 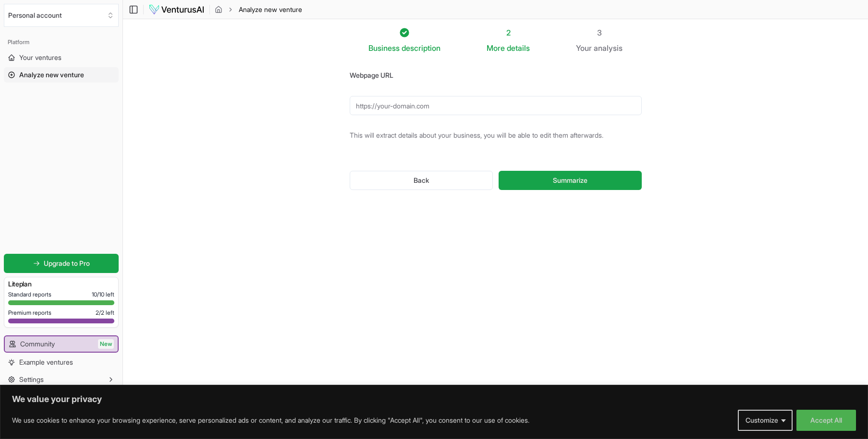 I want to click on button: Accept All, so click(x=826, y=420).